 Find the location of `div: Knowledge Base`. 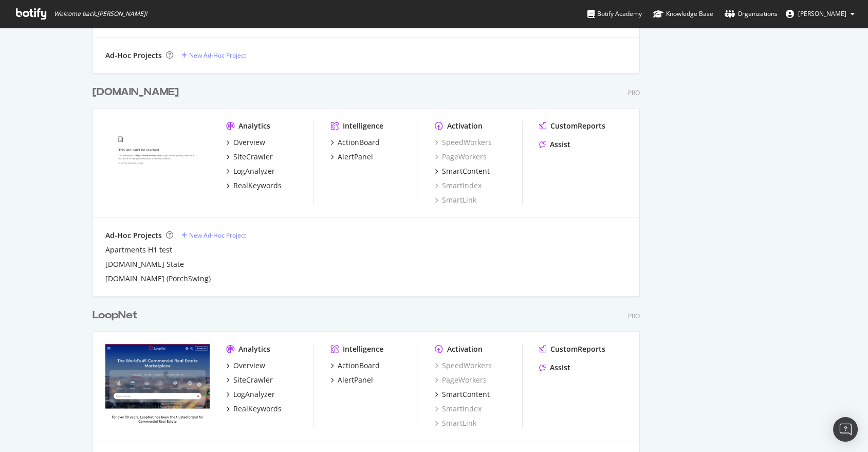

div: Knowledge Base is located at coordinates (683, 14).